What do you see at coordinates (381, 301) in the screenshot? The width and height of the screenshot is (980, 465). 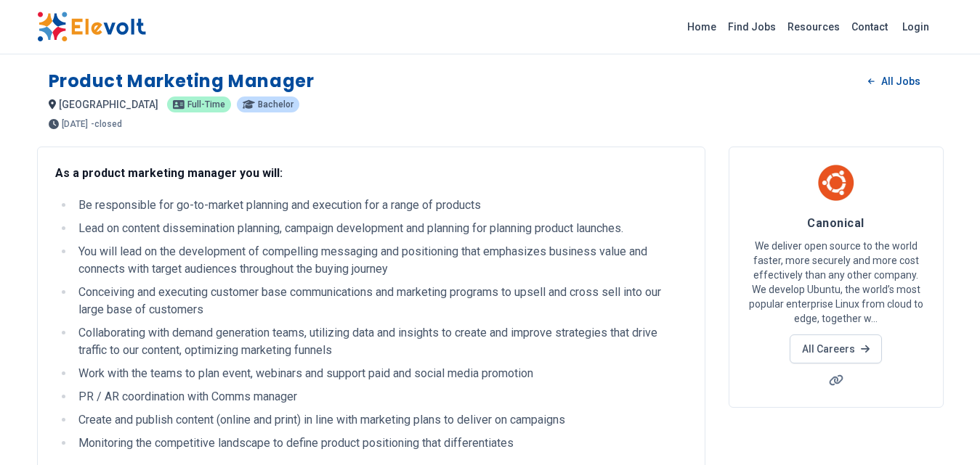 I see `li: Conceiving and executing customer base communications and marketing programs to upsell and cross ...` at bounding box center [381, 301].